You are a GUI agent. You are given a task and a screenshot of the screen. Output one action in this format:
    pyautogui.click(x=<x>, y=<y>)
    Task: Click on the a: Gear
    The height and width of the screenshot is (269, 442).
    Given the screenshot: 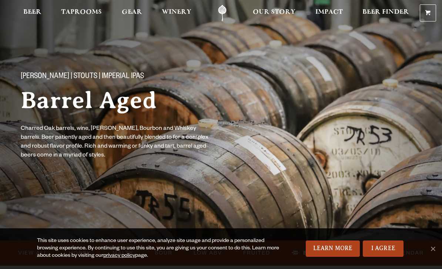 What is the action you would take?
    pyautogui.click(x=132, y=13)
    